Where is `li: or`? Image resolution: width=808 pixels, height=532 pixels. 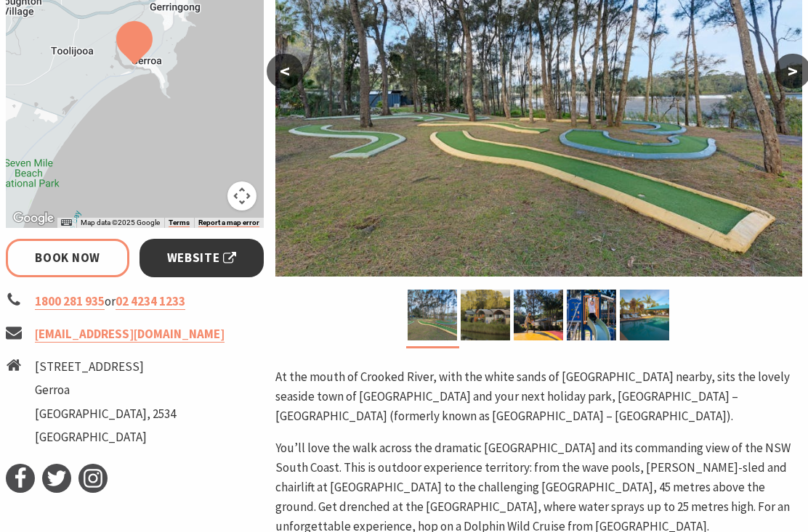
li: or is located at coordinates (135, 302).